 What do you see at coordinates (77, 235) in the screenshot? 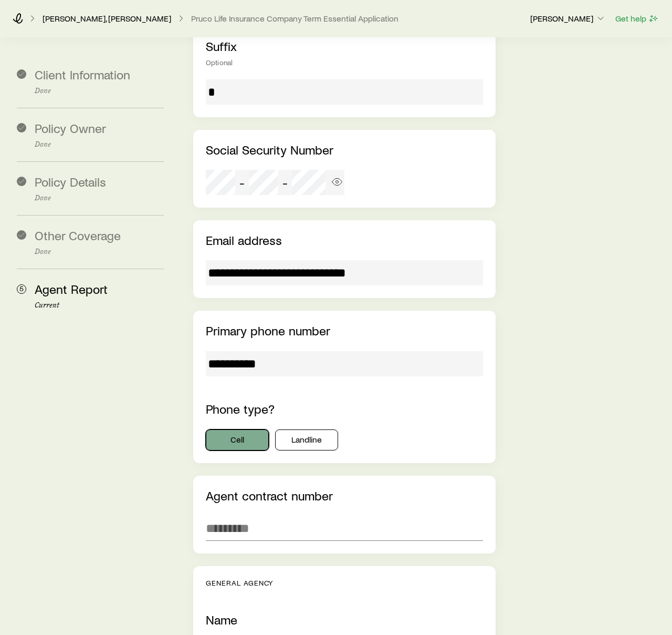
I see `span: Other Coverage` at bounding box center [77, 235].